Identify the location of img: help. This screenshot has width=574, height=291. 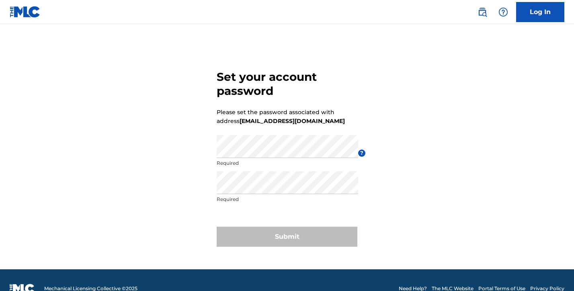
(503, 12).